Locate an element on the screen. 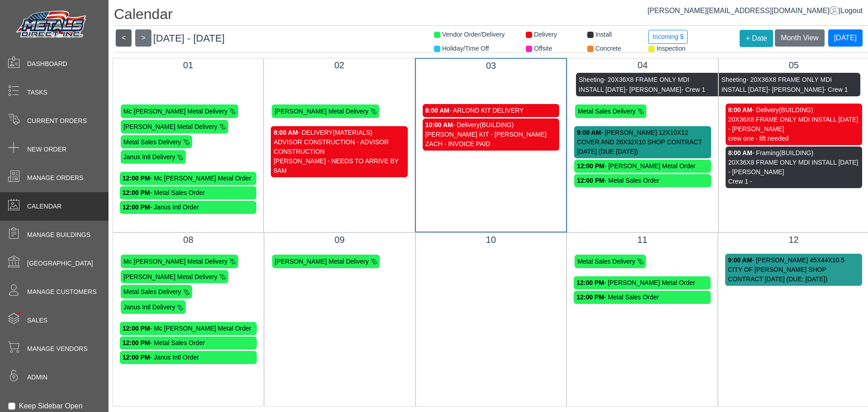 This screenshot has width=868, height=412. div: 01 is located at coordinates (188, 65).